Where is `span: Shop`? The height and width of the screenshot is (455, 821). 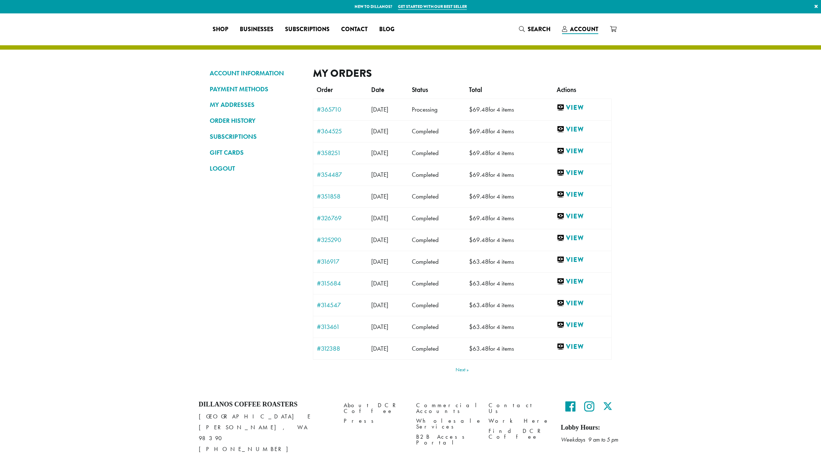
span: Shop is located at coordinates (220, 29).